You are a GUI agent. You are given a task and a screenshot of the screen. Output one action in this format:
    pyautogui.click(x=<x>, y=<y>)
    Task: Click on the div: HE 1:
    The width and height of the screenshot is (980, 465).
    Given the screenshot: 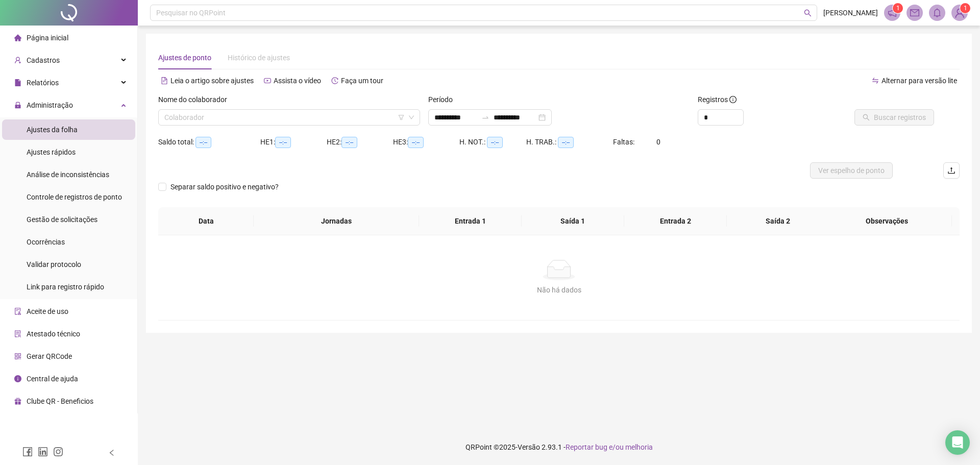 What is the action you would take?
    pyautogui.click(x=293, y=142)
    